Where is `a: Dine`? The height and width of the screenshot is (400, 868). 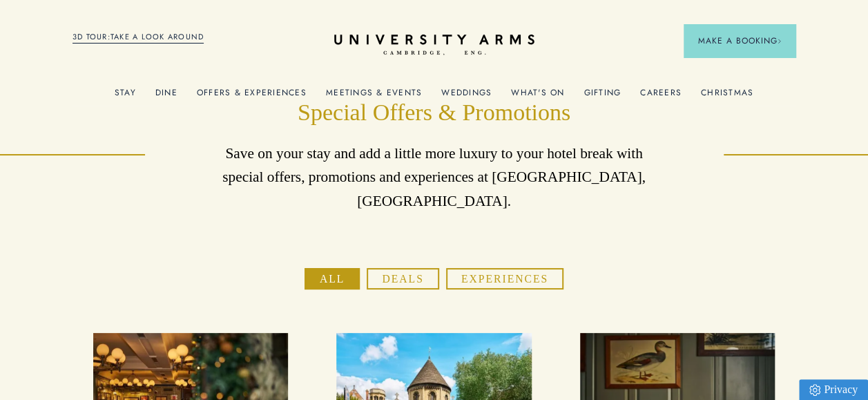
a: Dine is located at coordinates (166, 96).